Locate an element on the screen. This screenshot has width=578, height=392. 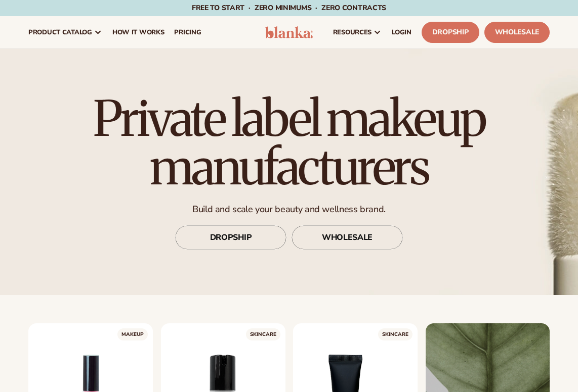
a: How It Works is located at coordinates (138, 33).